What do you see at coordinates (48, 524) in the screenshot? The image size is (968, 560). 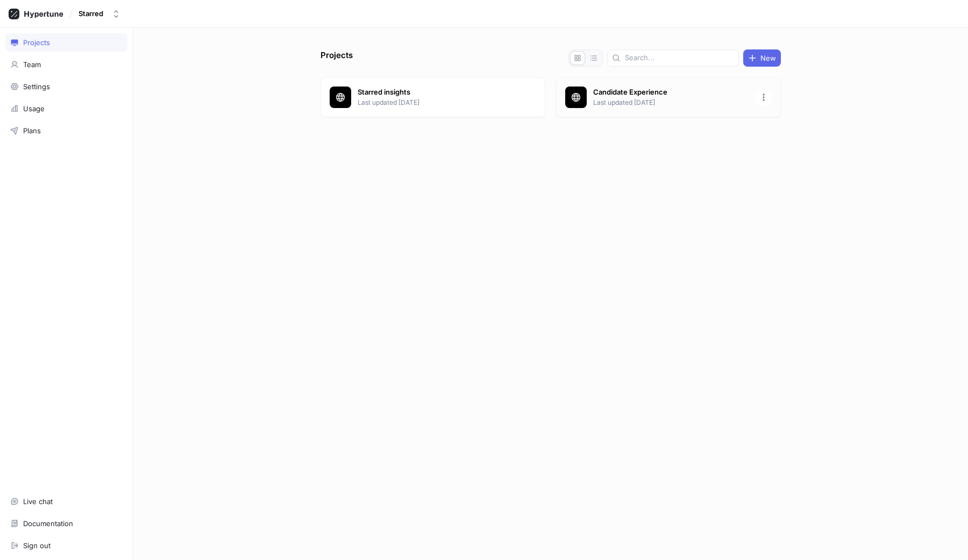 I see `div: Documentation` at bounding box center [48, 524].